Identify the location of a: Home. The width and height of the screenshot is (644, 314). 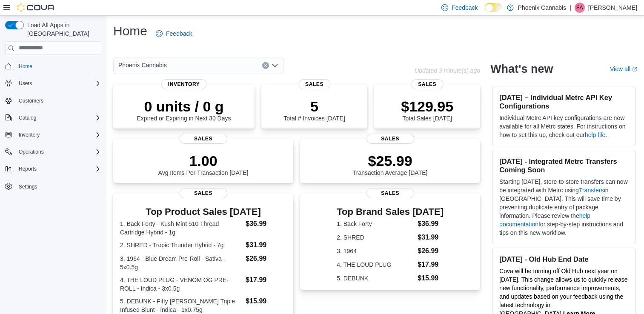
(26, 66).